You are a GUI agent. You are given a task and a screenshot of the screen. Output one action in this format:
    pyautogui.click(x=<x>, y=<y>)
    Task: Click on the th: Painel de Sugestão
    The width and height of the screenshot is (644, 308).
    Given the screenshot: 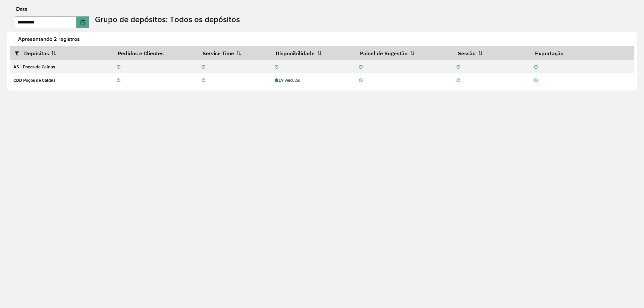 What is the action you would take?
    pyautogui.click(x=404, y=54)
    